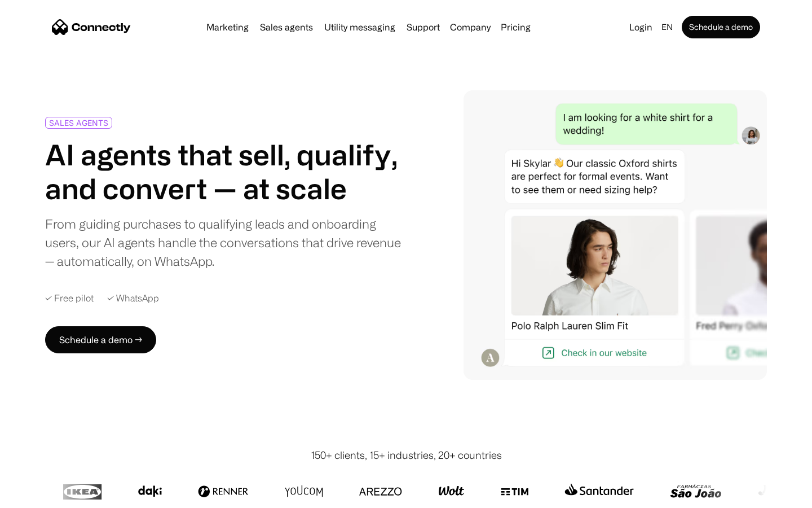 Image resolution: width=812 pixels, height=508 pixels. What do you see at coordinates (470, 27) in the screenshot?
I see `div: Company` at bounding box center [470, 27].